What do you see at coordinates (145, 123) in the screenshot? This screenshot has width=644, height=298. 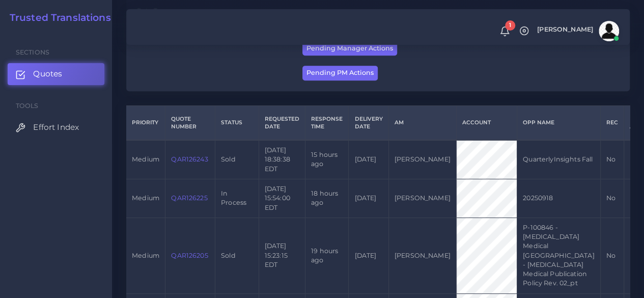 I see `th: Priority` at bounding box center [145, 123].